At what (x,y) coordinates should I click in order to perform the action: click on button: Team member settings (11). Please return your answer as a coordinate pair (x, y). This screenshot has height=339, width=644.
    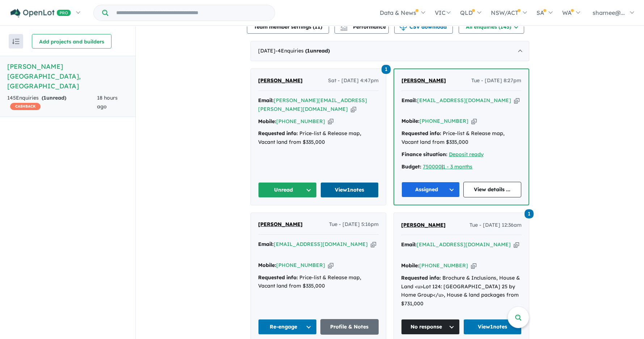
    Looking at the image, I should click on (288, 26).